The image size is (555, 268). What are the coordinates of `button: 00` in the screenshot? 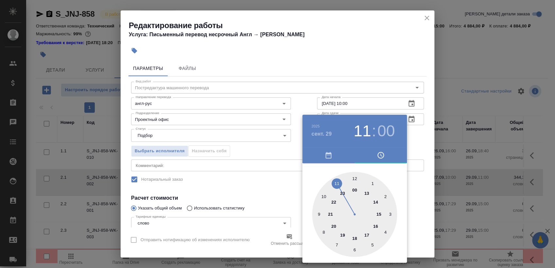 It's located at (386, 131).